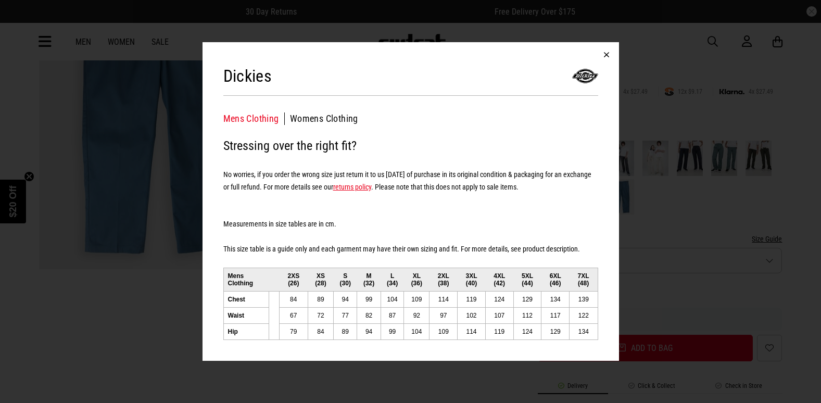  What do you see at coordinates (369, 280) in the screenshot?
I see `td: M (32)` at bounding box center [369, 280].